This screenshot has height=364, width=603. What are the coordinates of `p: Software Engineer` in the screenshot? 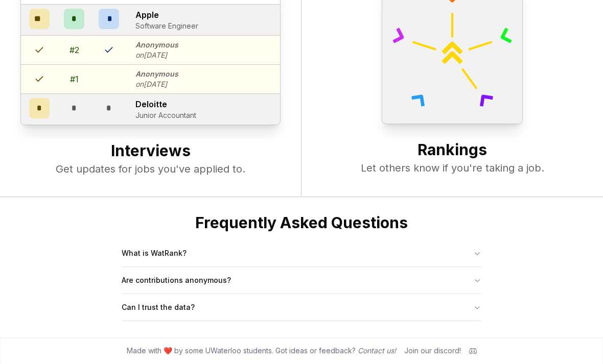 It's located at (167, 26).